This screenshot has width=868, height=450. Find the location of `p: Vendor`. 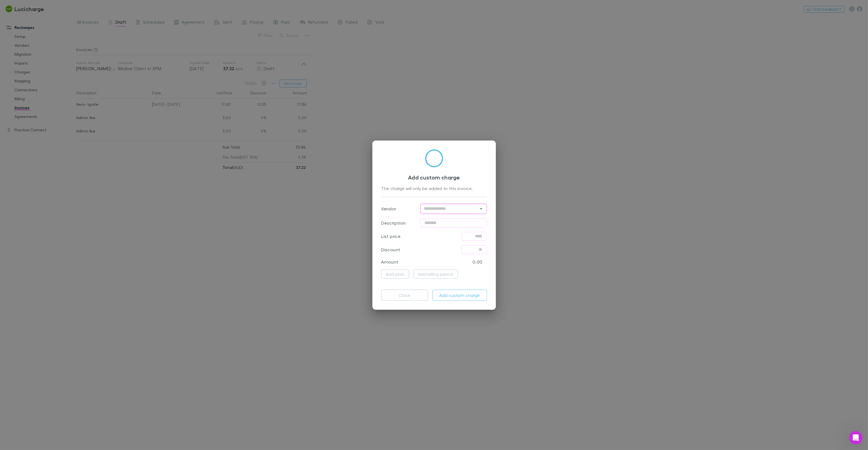

p: Vendor is located at coordinates (389, 209).